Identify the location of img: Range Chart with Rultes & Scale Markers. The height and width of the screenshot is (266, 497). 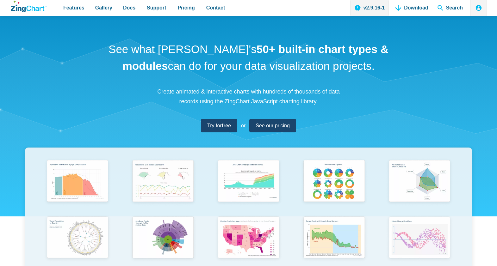
(334, 238).